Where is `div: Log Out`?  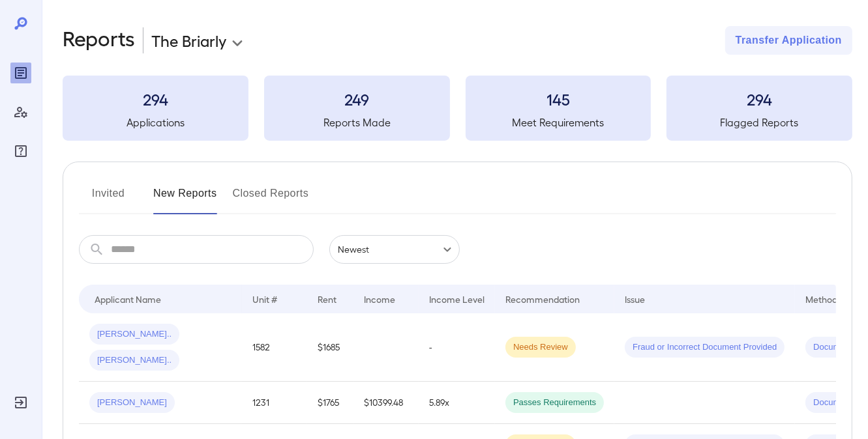 div: Log Out is located at coordinates (20, 403).